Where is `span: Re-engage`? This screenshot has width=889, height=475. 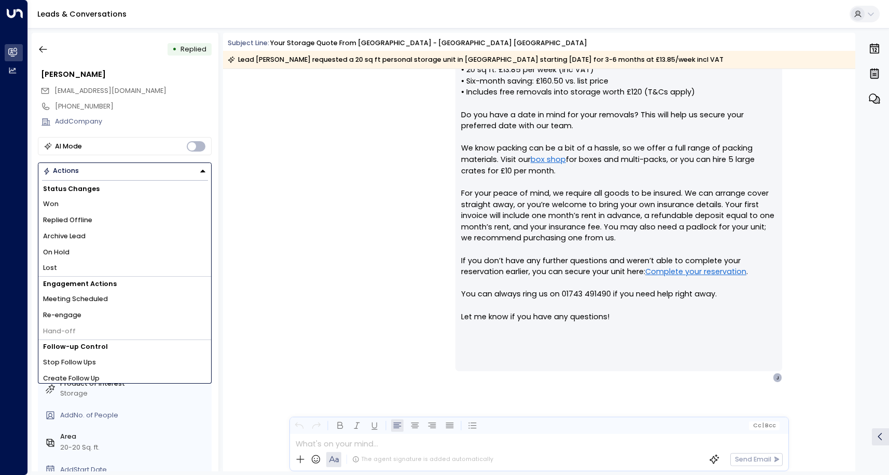 span: Re-engage is located at coordinates (62, 315).